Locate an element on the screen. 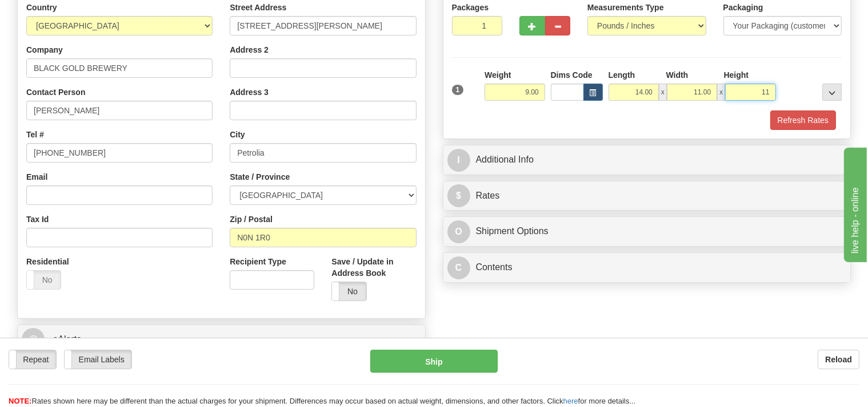 This screenshot has height=407, width=868. label: Zip / Postal is located at coordinates (251, 219).